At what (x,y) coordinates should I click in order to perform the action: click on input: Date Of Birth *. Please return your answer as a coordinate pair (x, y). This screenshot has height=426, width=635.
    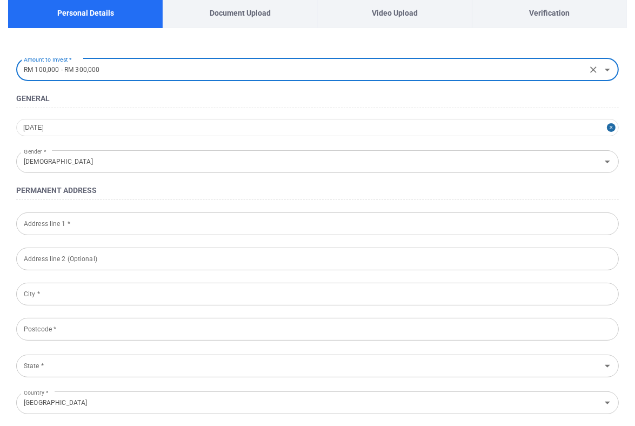
    Looking at the image, I should click on (317, 128).